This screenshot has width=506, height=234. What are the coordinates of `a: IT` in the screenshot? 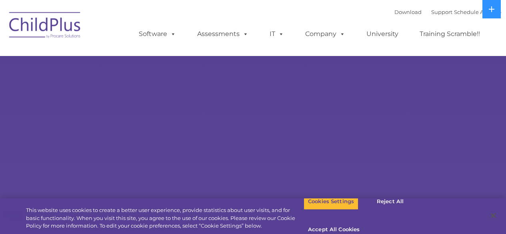 It's located at (277, 34).